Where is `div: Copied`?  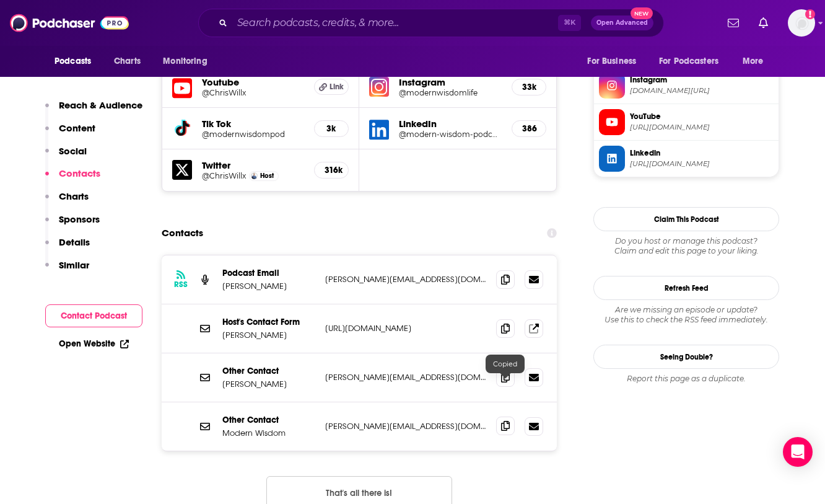 div: Copied is located at coordinates (505, 364).